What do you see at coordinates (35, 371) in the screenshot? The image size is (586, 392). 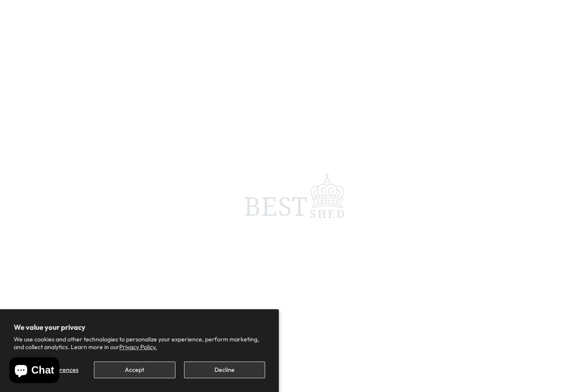 I see `inbox-online-store-chat: Shopify online store chat` at bounding box center [35, 371].